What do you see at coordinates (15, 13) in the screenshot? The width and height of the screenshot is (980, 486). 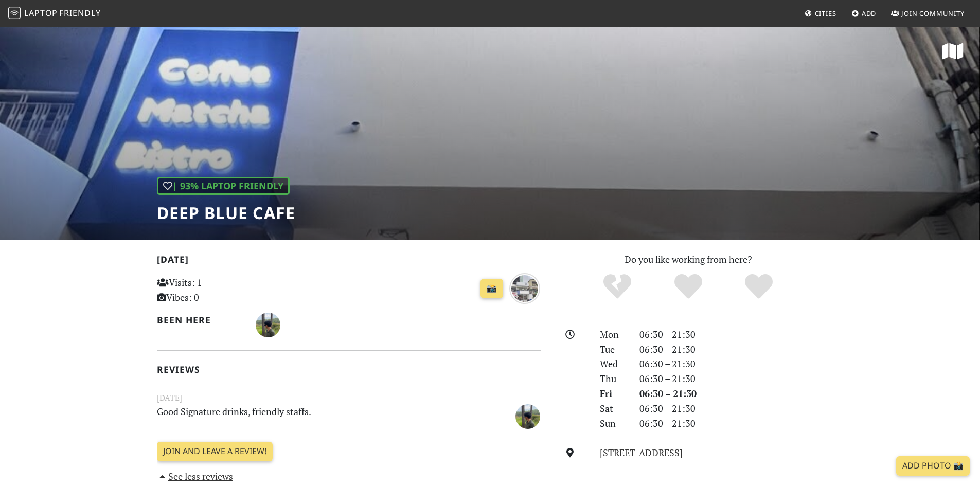 I see `img: LaptopFriendly` at bounding box center [15, 13].